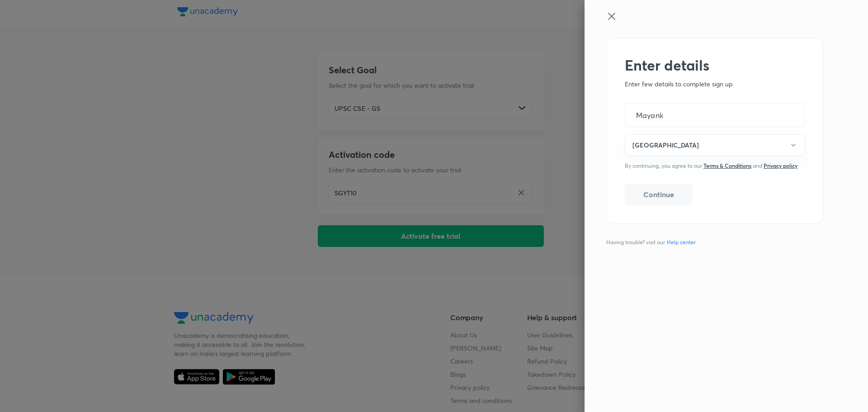 This screenshot has width=868, height=412. What do you see at coordinates (715, 65) in the screenshot?
I see `h2: Enter details` at bounding box center [715, 65].